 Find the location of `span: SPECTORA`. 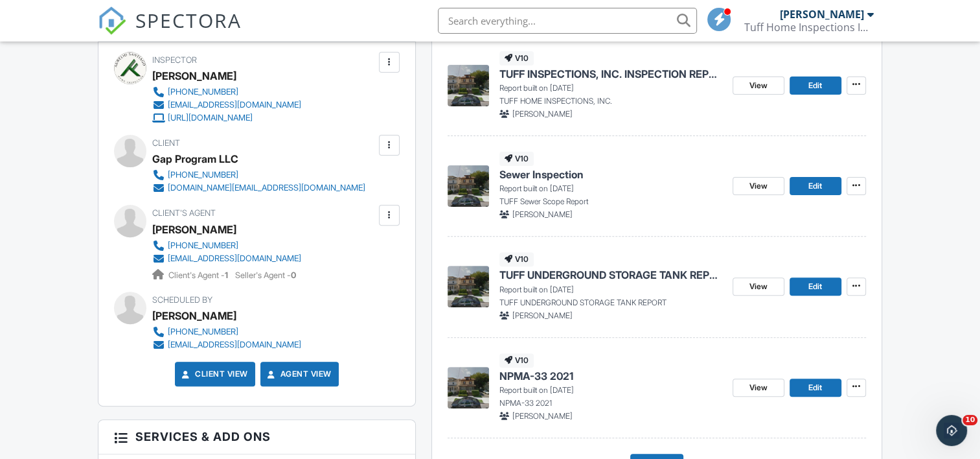

span: SPECTORA is located at coordinates (189, 20).